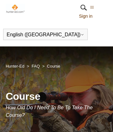  What do you see at coordinates (15, 66) in the screenshot?
I see `li: Hunter-Ed` at bounding box center [15, 66].